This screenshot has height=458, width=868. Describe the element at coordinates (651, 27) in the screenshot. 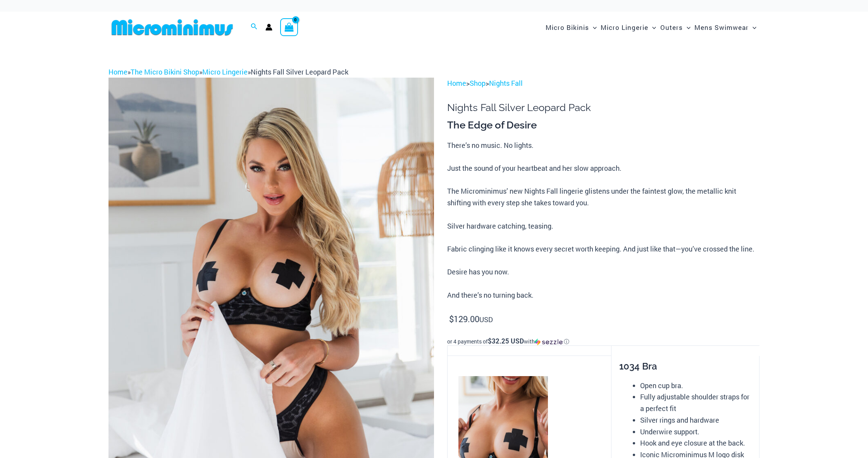

I see `nav: Site Navigation` at that location.